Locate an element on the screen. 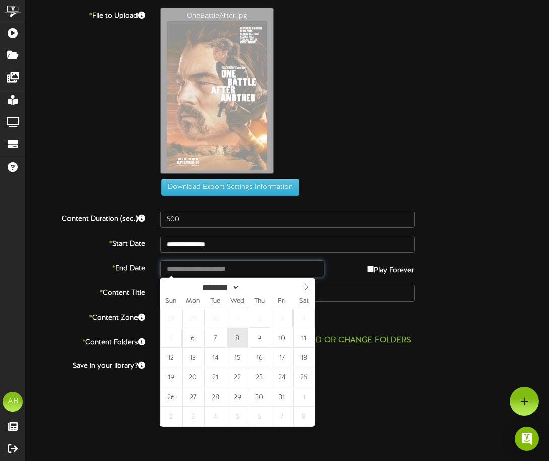 The image size is (549, 461). div: Open Intercom Messenger is located at coordinates (527, 439).